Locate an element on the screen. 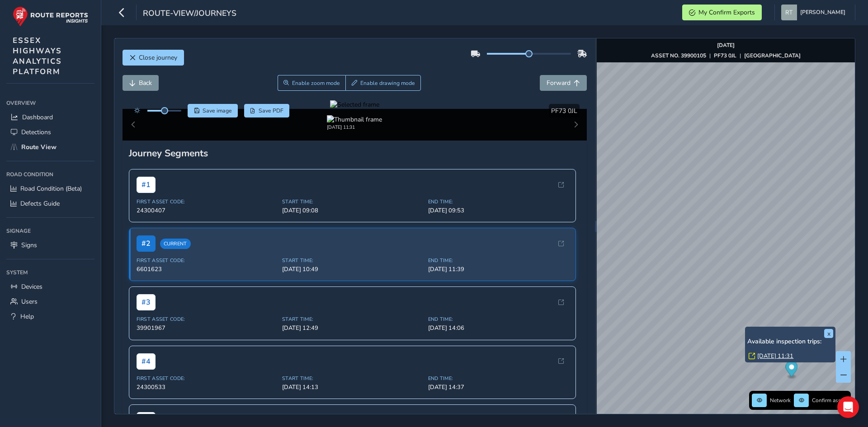  button: Save is located at coordinates (212, 111).